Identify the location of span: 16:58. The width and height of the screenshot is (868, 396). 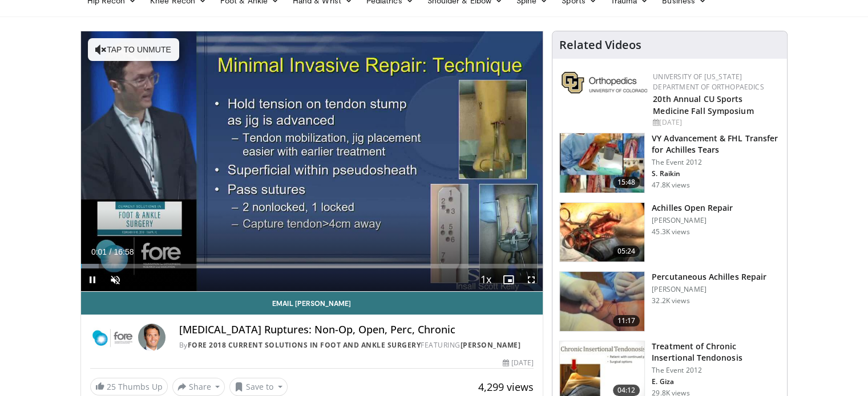
(123, 252).